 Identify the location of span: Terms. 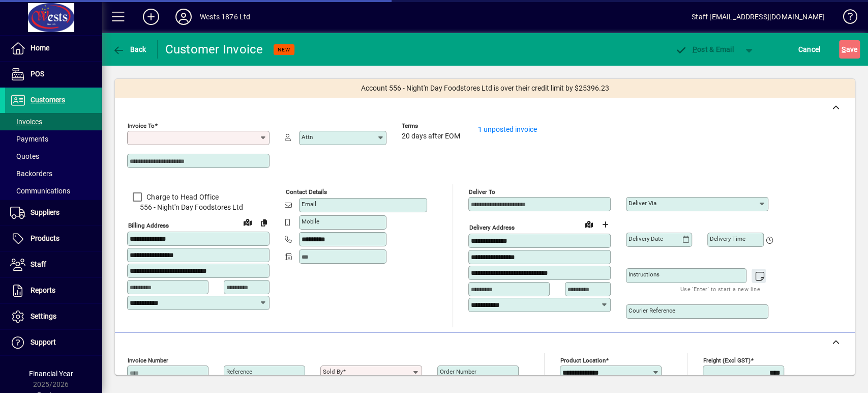
(432, 126).